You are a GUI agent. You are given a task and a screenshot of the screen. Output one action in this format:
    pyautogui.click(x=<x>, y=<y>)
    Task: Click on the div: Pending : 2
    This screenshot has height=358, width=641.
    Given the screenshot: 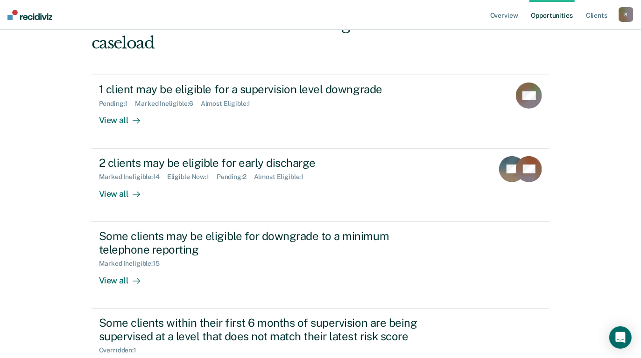 What is the action you would take?
    pyautogui.click(x=235, y=177)
    